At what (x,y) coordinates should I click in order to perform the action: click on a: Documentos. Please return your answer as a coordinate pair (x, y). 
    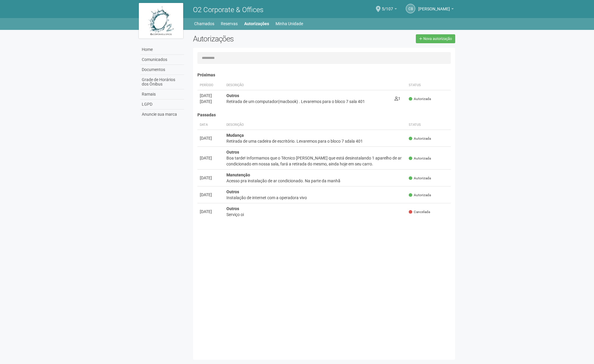
    Looking at the image, I should click on (162, 70).